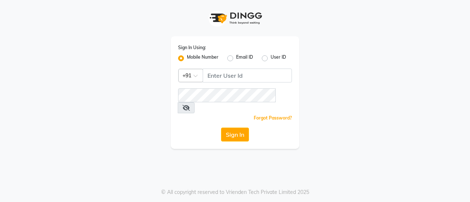 The image size is (470, 202). Describe the element at coordinates (273, 118) in the screenshot. I see `a: Forgot Password?` at that location.